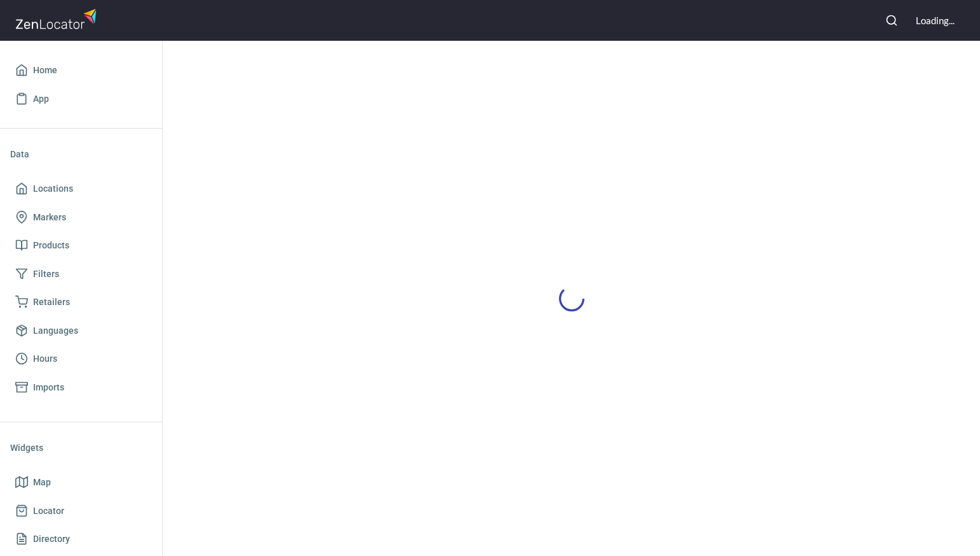 The width and height of the screenshot is (980, 556). What do you see at coordinates (935, 20) in the screenshot?
I see `div: Loading...` at bounding box center [935, 20].